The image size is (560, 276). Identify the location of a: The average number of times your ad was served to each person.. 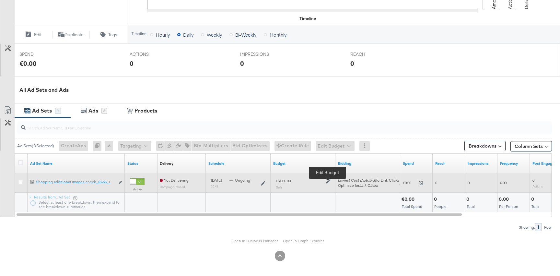
(514, 163).